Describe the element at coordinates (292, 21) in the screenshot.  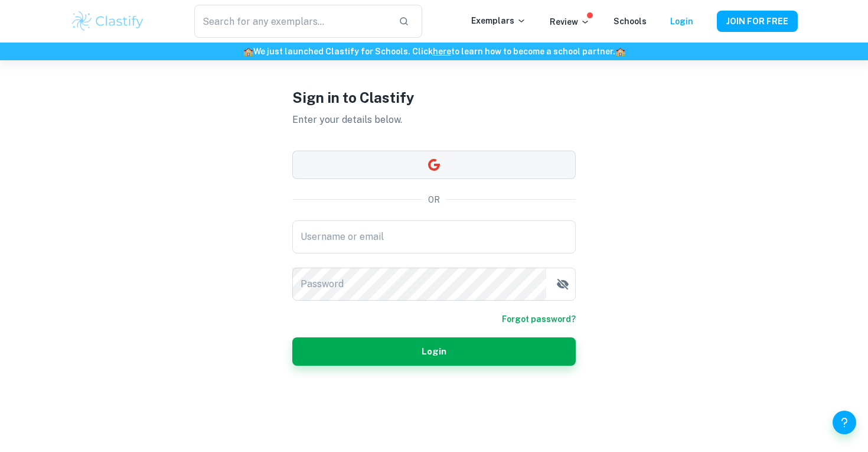
I see `input: Search for any exemplars...` at that location.